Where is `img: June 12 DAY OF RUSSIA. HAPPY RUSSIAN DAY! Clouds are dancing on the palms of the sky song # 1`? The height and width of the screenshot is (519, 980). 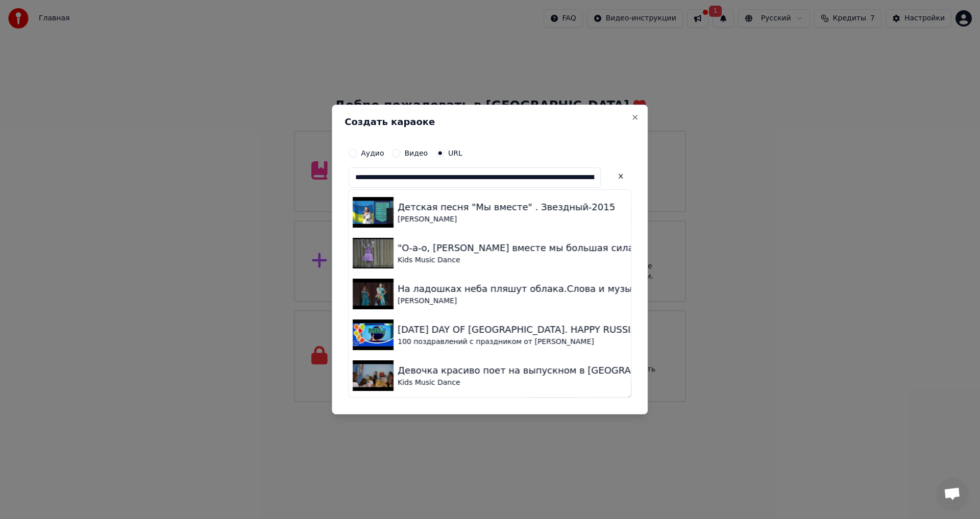 img: June 12 DAY OF RUSSIA. HAPPY RUSSIAN DAY! Clouds are dancing on the palms of the sky song # 1 is located at coordinates (373, 335).